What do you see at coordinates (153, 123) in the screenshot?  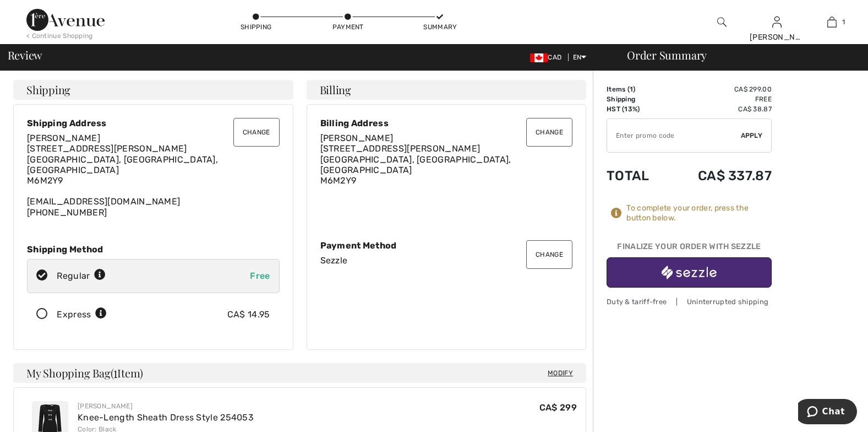 I see `div: Shipping Address` at bounding box center [153, 123].